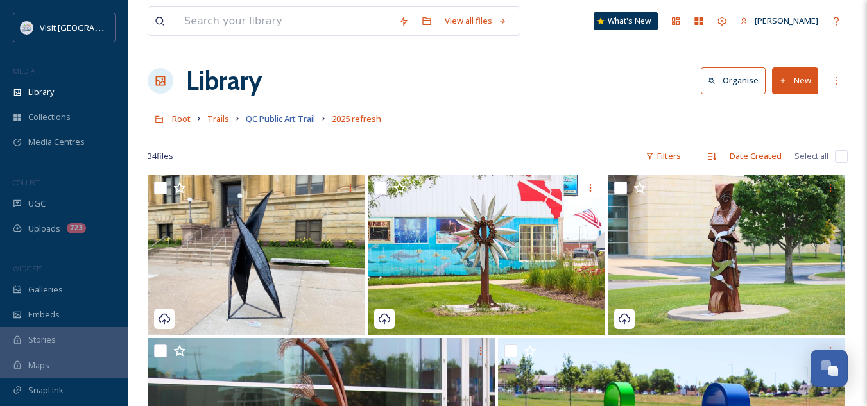 The width and height of the screenshot is (867, 406). I want to click on span: SnapLink, so click(46, 390).